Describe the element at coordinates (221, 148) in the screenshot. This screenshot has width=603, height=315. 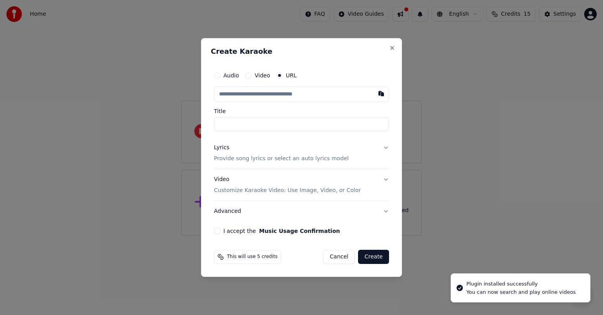
I see `div: Lyrics` at that location.